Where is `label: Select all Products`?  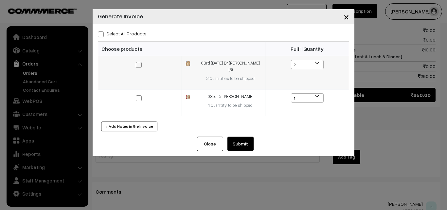 label: Select all Products is located at coordinates (122, 33).